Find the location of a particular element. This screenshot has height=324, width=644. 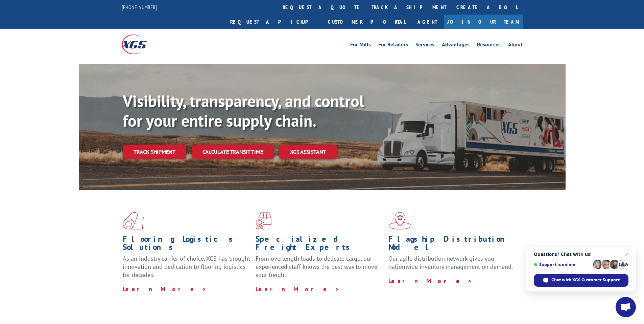

a: XGS ASSISTANT is located at coordinates (308, 152).